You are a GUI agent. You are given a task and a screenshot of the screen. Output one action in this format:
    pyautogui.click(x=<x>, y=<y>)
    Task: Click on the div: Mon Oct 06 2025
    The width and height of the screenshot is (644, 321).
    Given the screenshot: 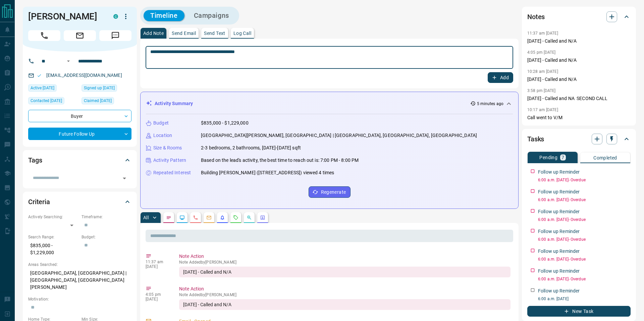 What is the action you would take?
    pyautogui.click(x=53, y=89)
    